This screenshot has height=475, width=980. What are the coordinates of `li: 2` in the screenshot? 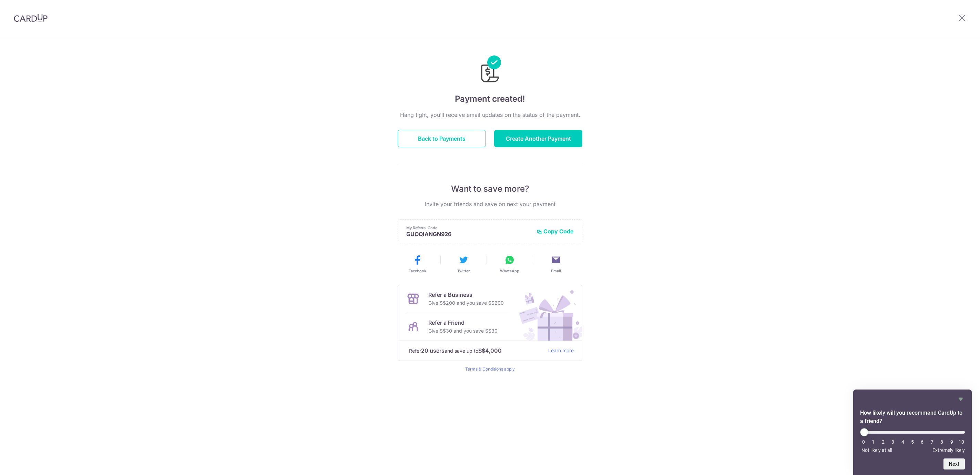 It's located at (883, 442).